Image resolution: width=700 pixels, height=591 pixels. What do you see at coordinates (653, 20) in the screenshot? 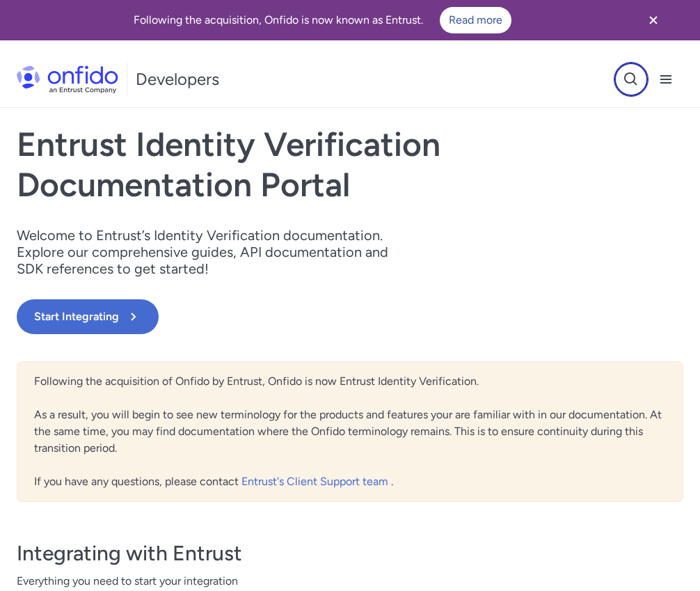
I see `svg: Close banner` at bounding box center [653, 20].